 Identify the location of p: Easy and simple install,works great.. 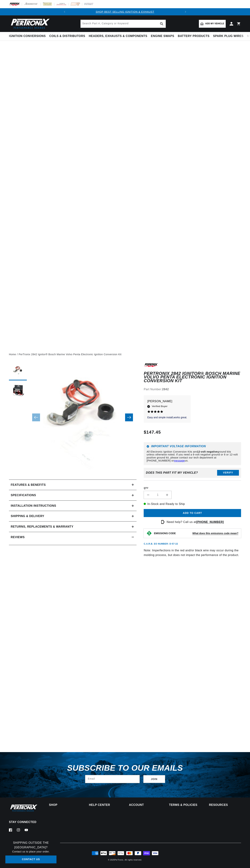
(167, 418).